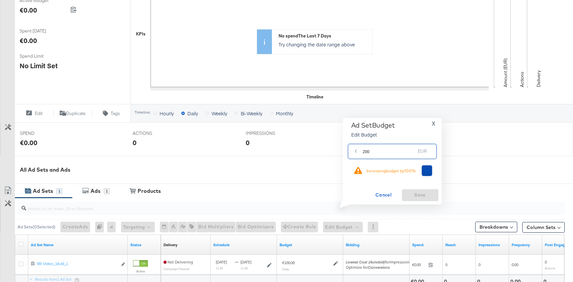 The height and width of the screenshot is (282, 573). I want to click on button: Breakdowns, so click(496, 227).